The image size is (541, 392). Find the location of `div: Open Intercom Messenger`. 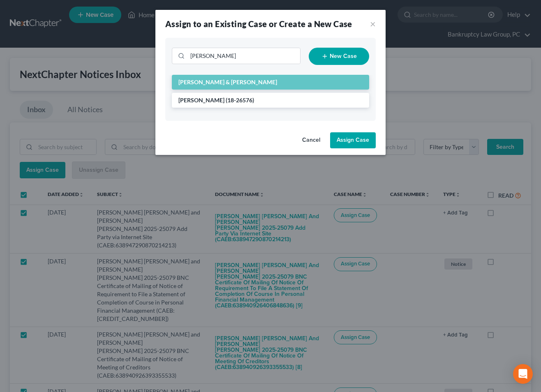

div: Open Intercom Messenger is located at coordinates (523, 373).